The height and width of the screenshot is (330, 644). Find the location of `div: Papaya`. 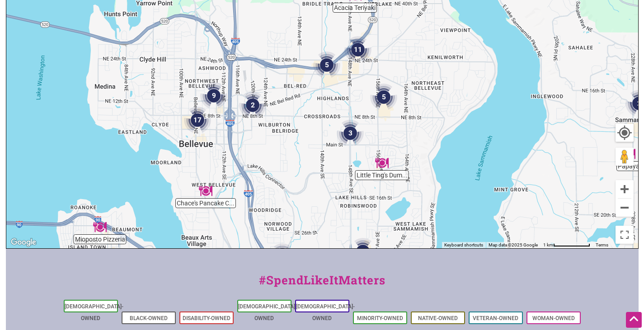

div: Papaya is located at coordinates (629, 154).